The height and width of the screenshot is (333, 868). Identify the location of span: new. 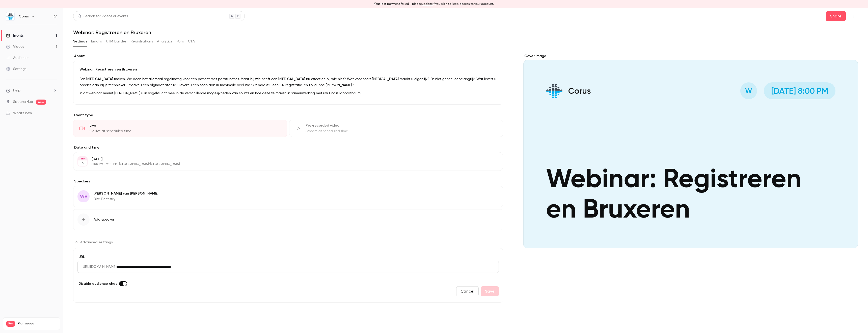
(41, 102).